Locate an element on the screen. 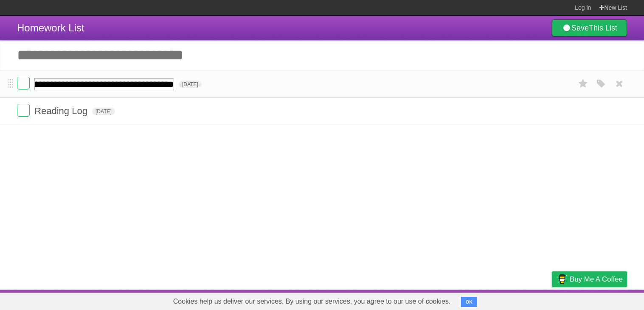 The height and width of the screenshot is (310, 644). img: Buy me a coffee is located at coordinates (562, 279).